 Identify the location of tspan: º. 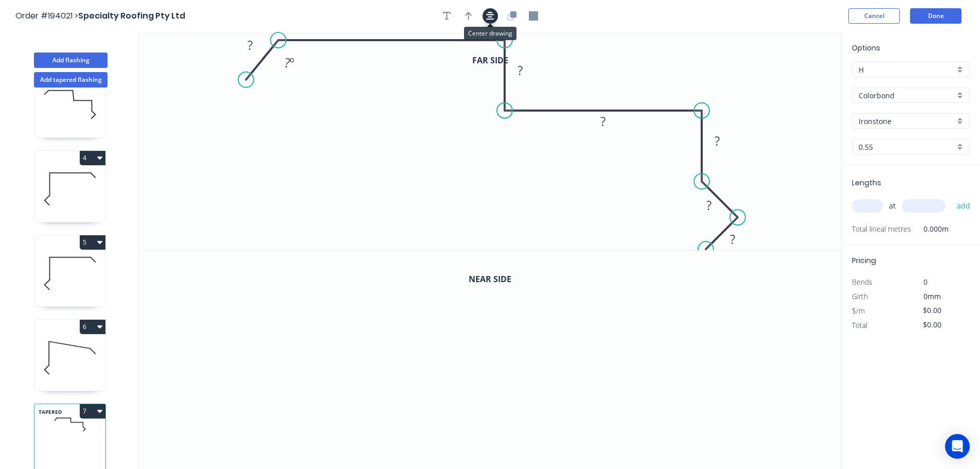
(292, 62).